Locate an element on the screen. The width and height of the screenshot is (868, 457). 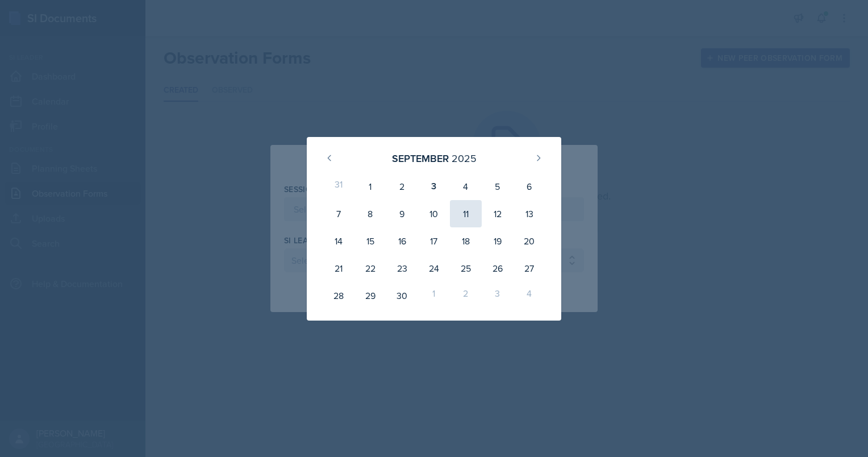
div: 17 is located at coordinates (434, 241).